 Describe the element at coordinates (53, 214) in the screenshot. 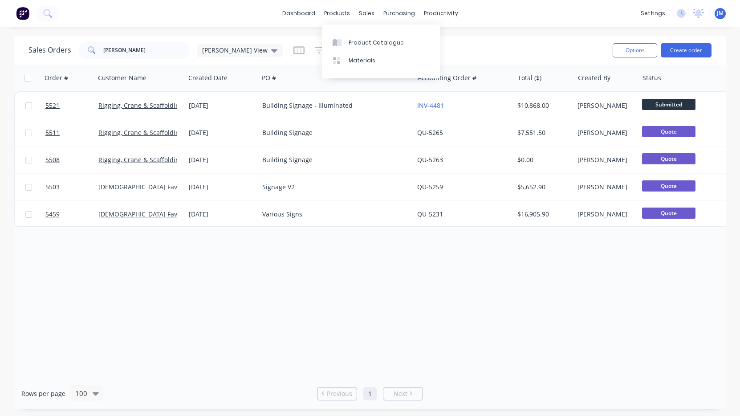

I see `span: 5459` at that location.